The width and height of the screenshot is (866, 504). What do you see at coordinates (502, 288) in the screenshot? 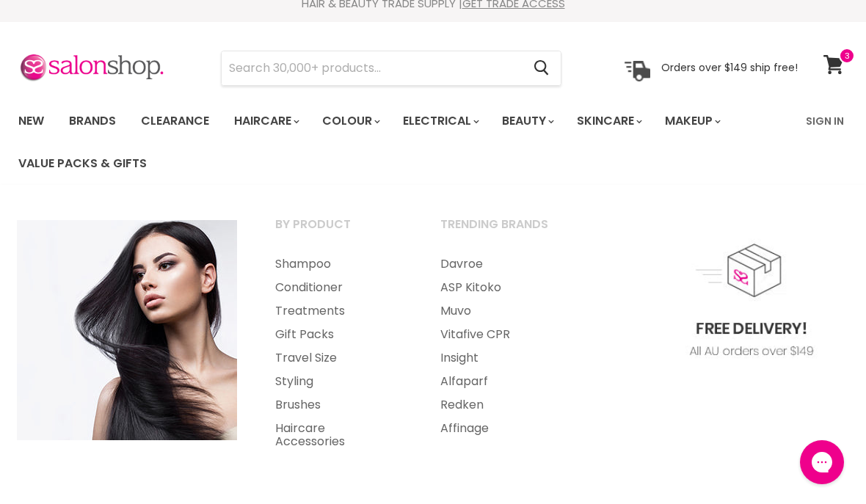
I see `a: ASP Kitoko` at bounding box center [502, 288].